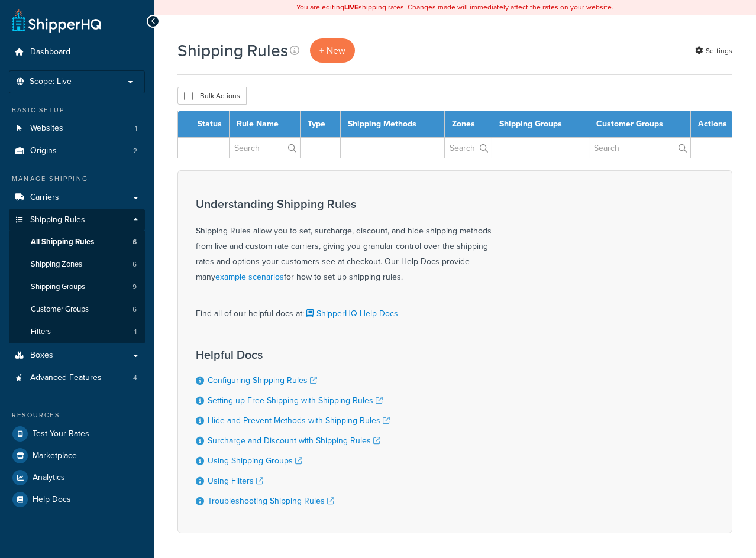 This screenshot has height=558, width=756. I want to click on li: Shipping Groups, so click(77, 286).